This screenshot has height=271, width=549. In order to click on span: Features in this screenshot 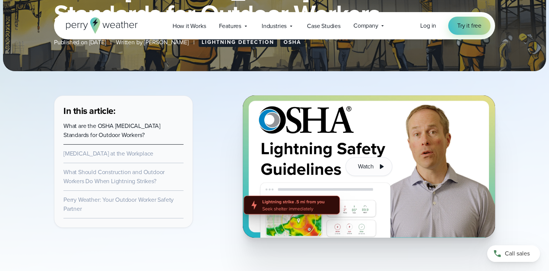, I will do `click(230, 26)`.